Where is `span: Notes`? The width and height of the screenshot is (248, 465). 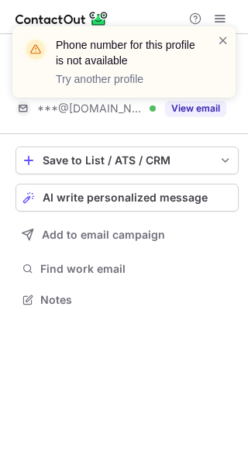
span: Notes is located at coordinates (136, 300).